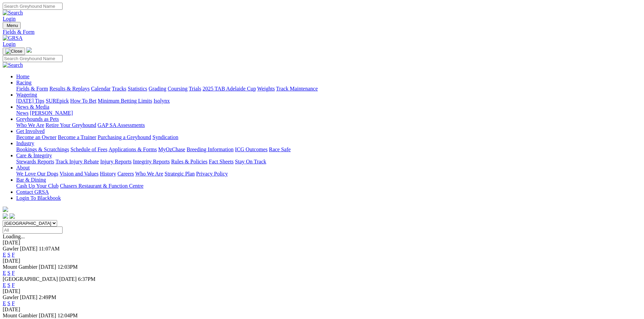 This screenshot has width=644, height=319. What do you see at coordinates (250, 161) in the screenshot?
I see `a: Stay On Track` at bounding box center [250, 161].